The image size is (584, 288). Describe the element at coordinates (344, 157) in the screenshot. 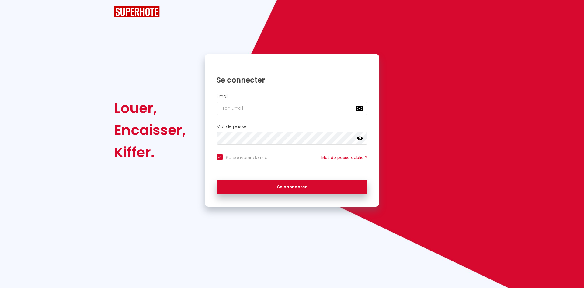

I see `a: Mot de passe oublié ?` at that location.